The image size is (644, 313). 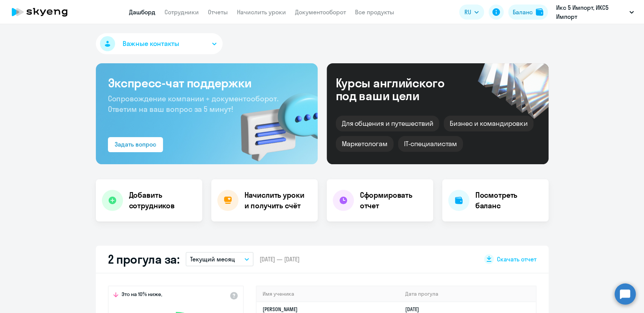 What do you see at coordinates (142, 12) in the screenshot?
I see `a: Дашборд` at bounding box center [142, 12].